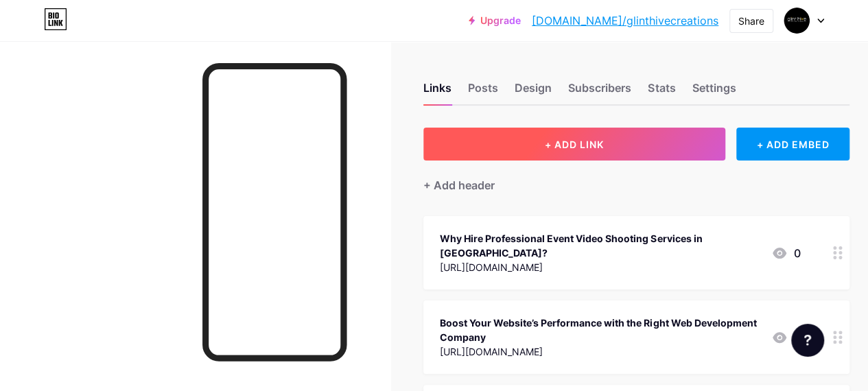 Image resolution: width=868 pixels, height=391 pixels. What do you see at coordinates (495, 20) in the screenshot?
I see `a: Upgrade` at bounding box center [495, 20].